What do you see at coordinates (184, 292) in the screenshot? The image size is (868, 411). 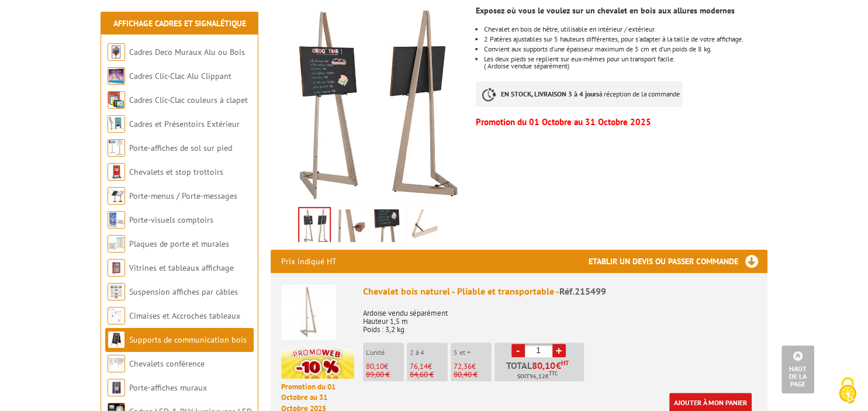 I see `a: Suspension affiches par câbles` at bounding box center [184, 292].